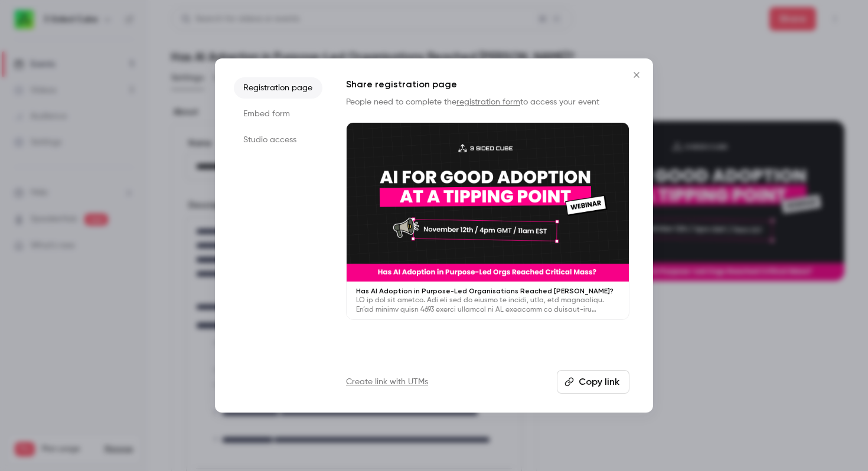  What do you see at coordinates (278, 88) in the screenshot?
I see `li: Registration page` at bounding box center [278, 88].